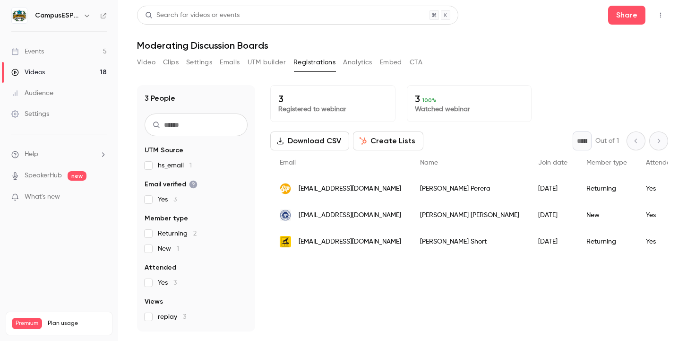 The height and width of the screenshot is (341, 687). What do you see at coordinates (661, 15) in the screenshot?
I see `button: Top Bar Actions` at bounding box center [661, 15].